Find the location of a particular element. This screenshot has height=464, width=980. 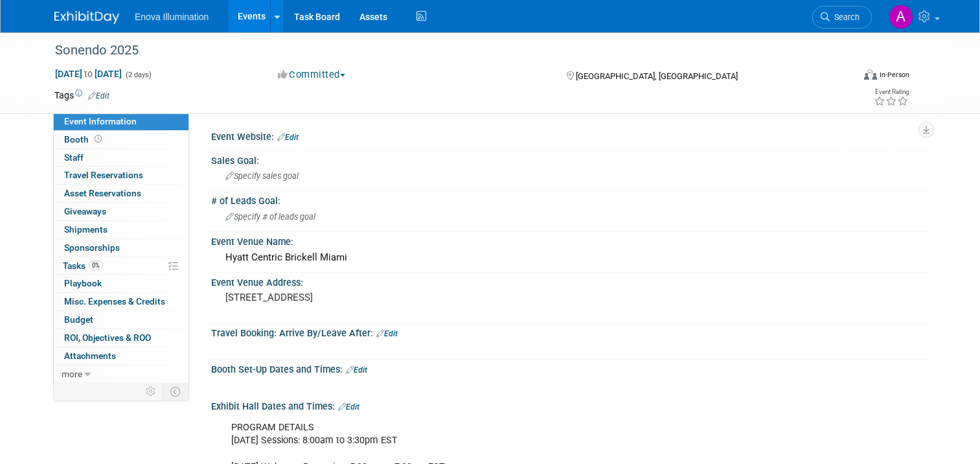

a: more is located at coordinates (121, 374).